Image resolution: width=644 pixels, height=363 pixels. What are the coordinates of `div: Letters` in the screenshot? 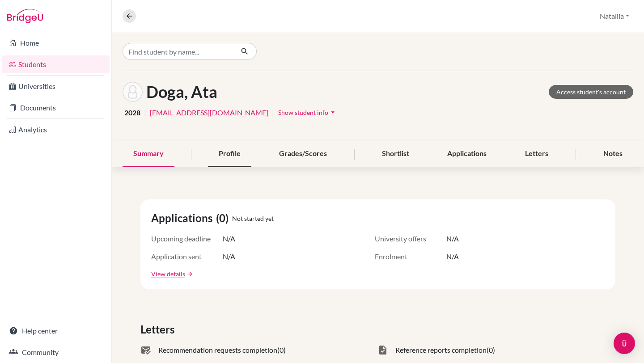 It's located at (536, 154).